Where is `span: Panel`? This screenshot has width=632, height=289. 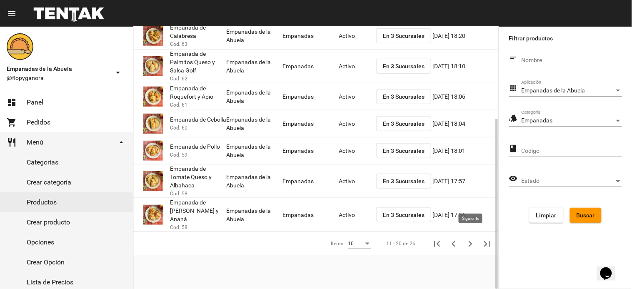 span: Panel is located at coordinates (35, 103).